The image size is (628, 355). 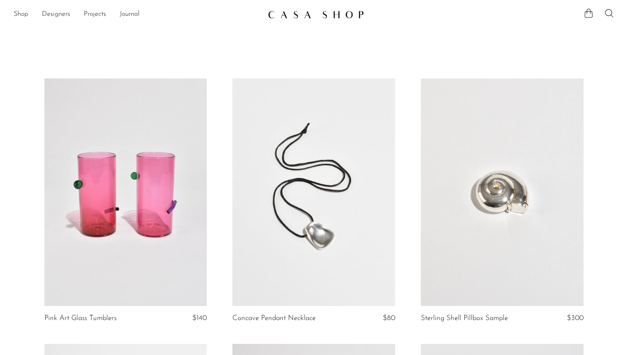 I want to click on a: Projects, so click(x=95, y=15).